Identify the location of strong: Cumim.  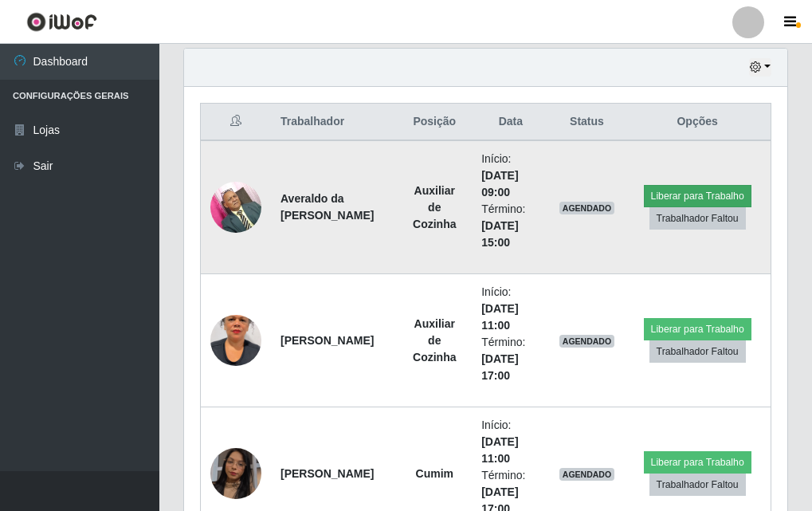
(434, 473).